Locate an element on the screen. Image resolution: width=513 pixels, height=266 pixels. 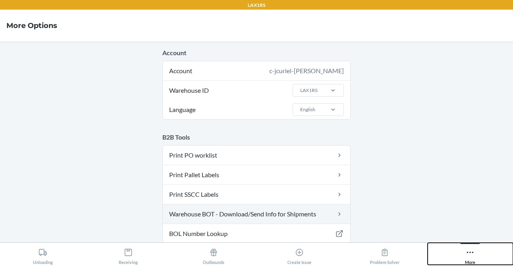
div: Account is located at coordinates (256, 71).